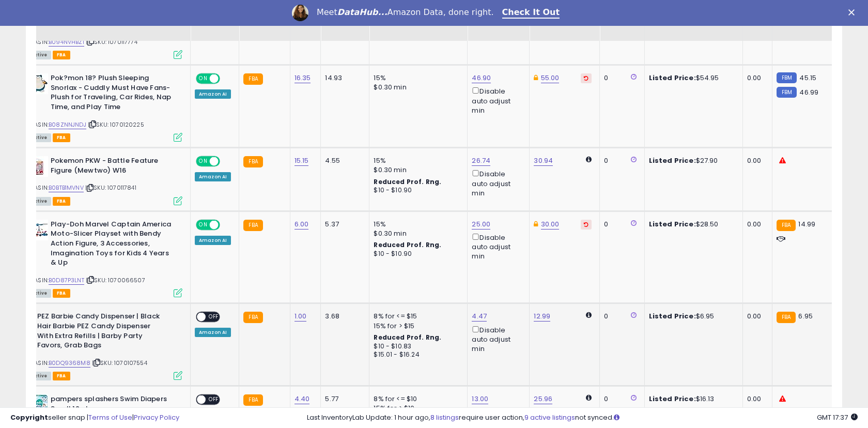 The width and height of the screenshot is (868, 428). What do you see at coordinates (115, 280) in the screenshot?
I see `span: | SKU: 1070066507` at bounding box center [115, 280].